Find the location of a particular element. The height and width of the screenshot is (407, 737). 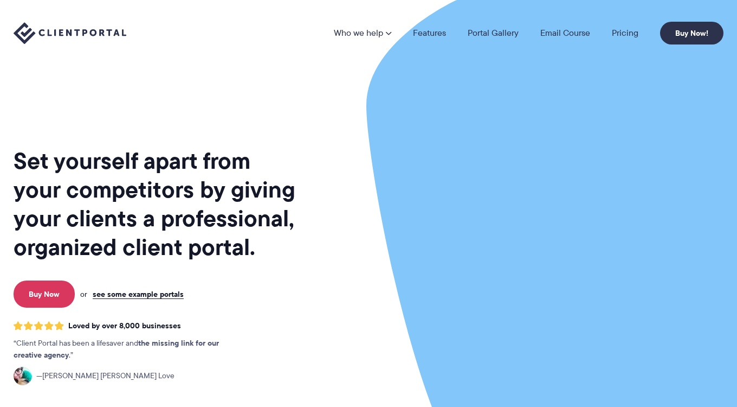

a: Who we help is located at coordinates (363, 33).